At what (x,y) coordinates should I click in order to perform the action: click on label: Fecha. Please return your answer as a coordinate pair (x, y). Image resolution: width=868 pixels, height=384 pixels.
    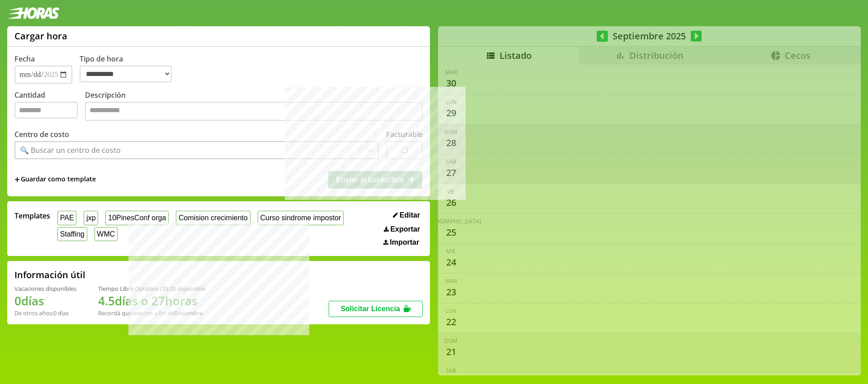
    Looking at the image, I should click on (25, 59).